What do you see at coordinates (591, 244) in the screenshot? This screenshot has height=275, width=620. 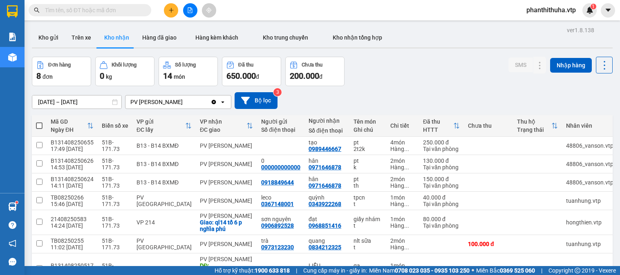 I see `div: tuanhung.vtp` at bounding box center [591, 244].